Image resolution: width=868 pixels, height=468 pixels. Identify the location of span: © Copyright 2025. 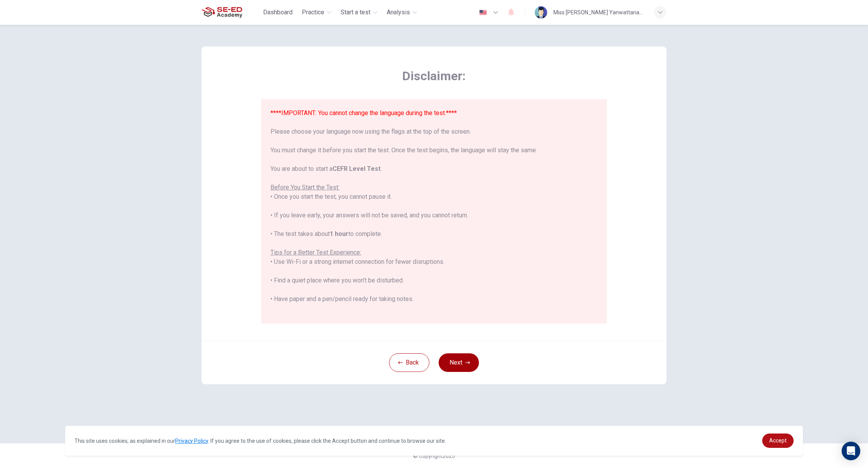
(434, 456).